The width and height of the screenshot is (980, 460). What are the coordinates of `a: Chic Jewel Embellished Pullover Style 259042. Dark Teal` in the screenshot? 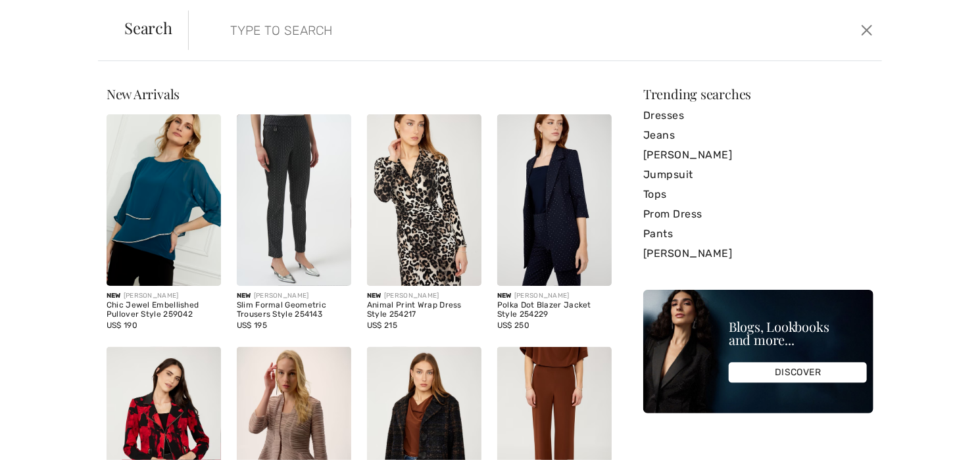 It's located at (164, 200).